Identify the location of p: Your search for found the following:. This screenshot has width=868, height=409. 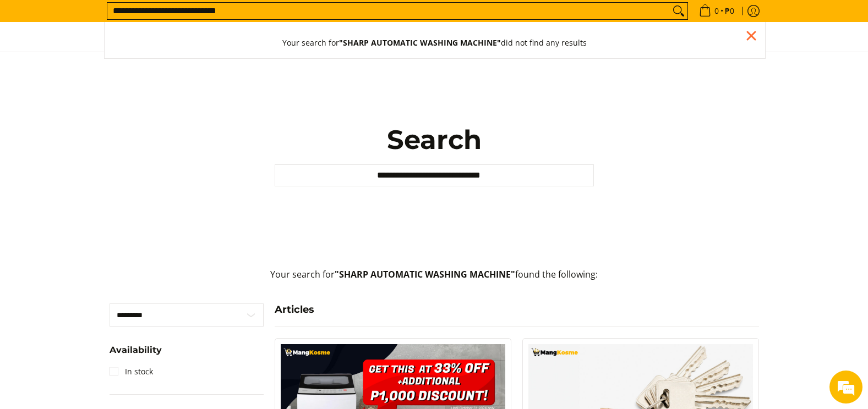
(434, 280).